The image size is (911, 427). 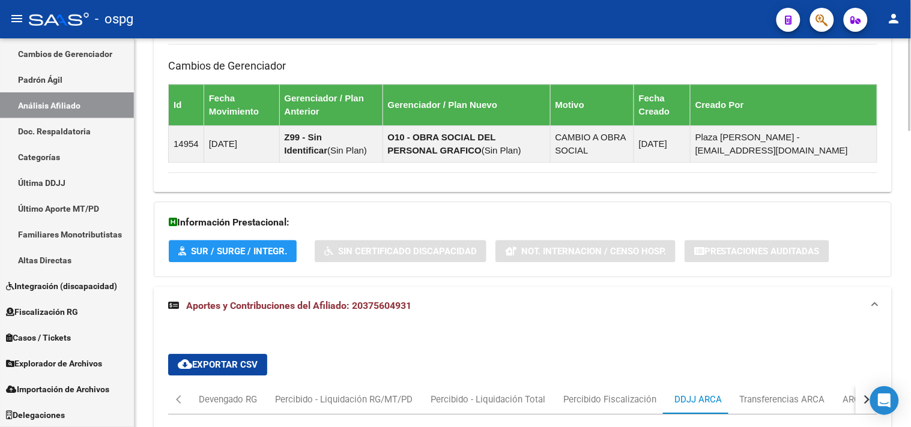 I want to click on div: Percibido - Liquidación Total, so click(x=487, y=400).